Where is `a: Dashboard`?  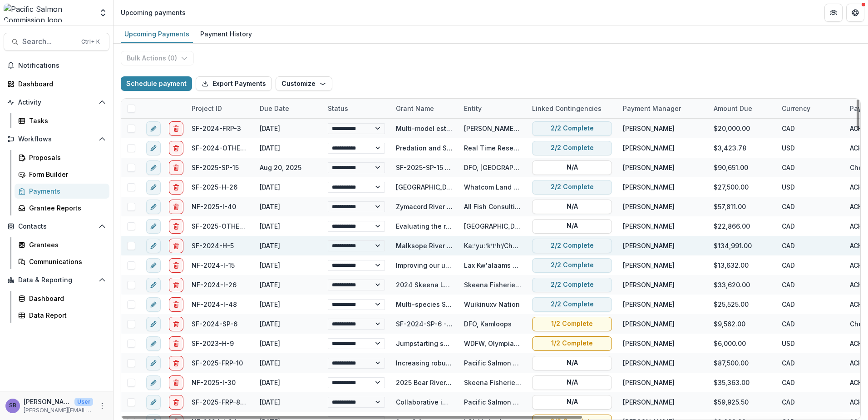
a: Dashboard is located at coordinates (62, 298).